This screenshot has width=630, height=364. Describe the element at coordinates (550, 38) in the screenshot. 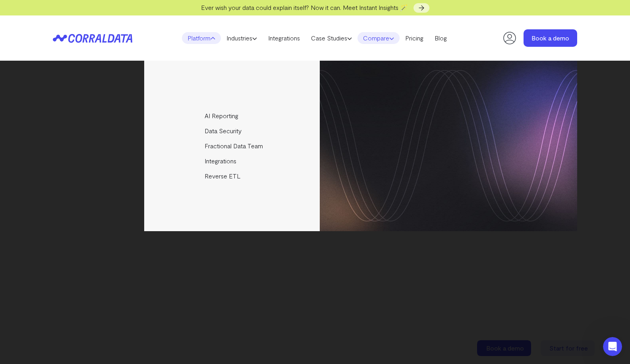

I see `a: Book a demo` at that location.